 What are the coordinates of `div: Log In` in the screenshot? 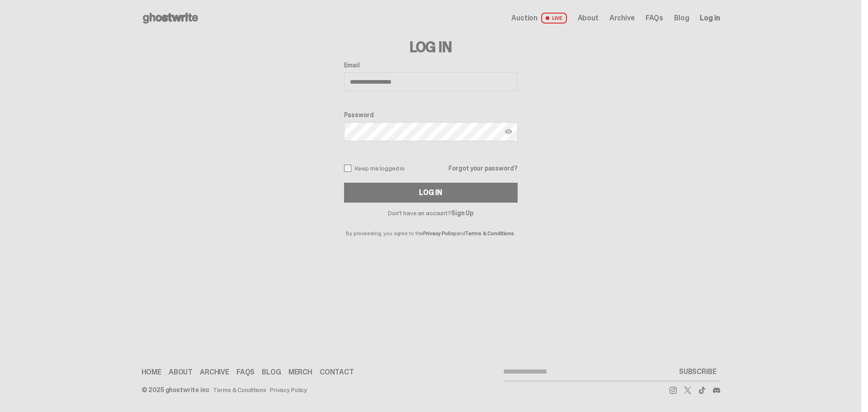 It's located at (430, 192).